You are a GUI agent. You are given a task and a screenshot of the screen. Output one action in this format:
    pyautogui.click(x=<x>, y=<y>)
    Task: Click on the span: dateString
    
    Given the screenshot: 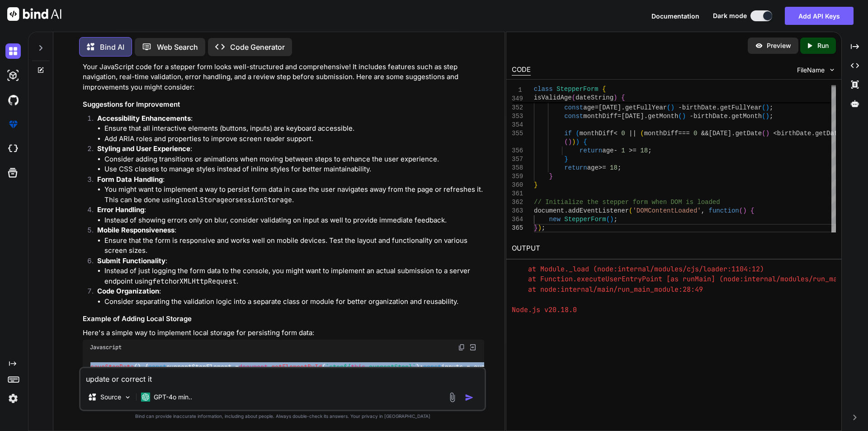 What is the action you would take?
    pyautogui.click(x=678, y=99)
    